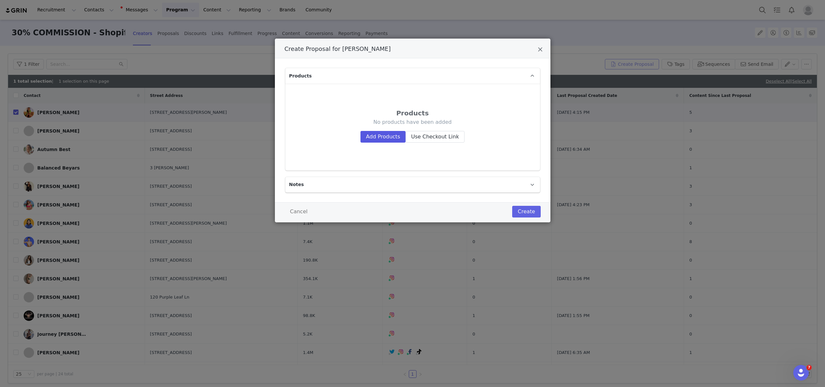  I want to click on button: Add Products, so click(383, 137).